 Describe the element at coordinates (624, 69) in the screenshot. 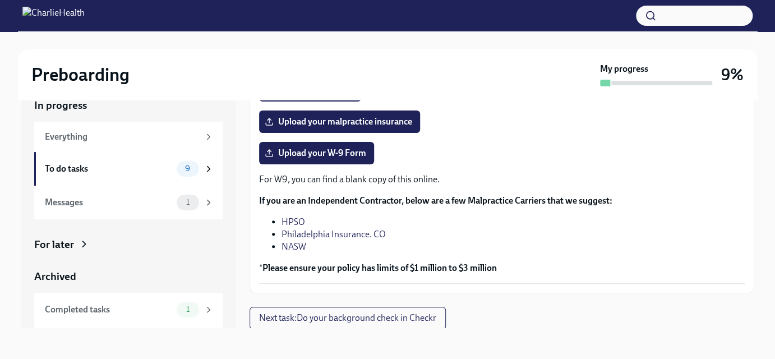

I see `strong: My progress` at that location.